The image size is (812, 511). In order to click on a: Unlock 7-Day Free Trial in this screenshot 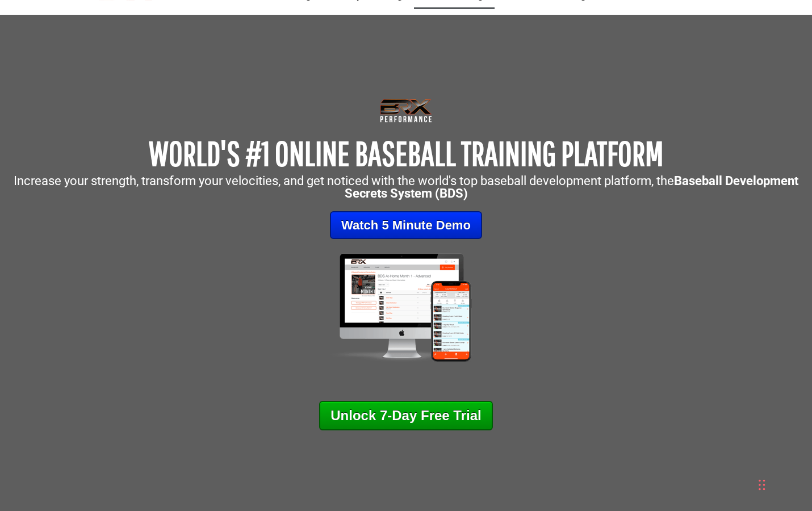, I will do `click(405, 415)`.